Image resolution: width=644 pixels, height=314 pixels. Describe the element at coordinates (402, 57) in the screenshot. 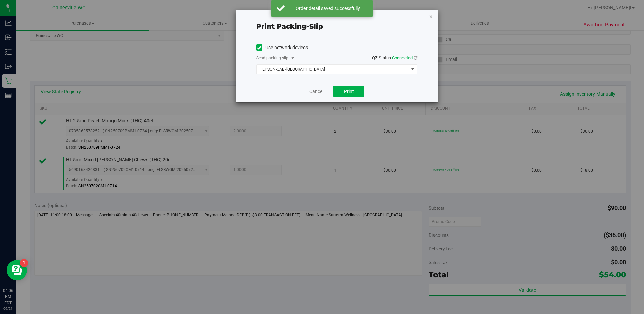

I see `span: Connected` at that location.